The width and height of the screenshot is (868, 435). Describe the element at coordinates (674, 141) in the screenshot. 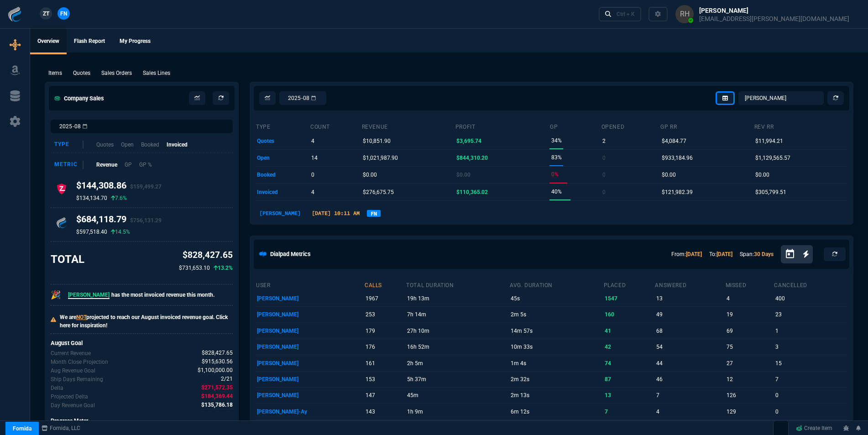

I see `p: $4,084.77` at that location.